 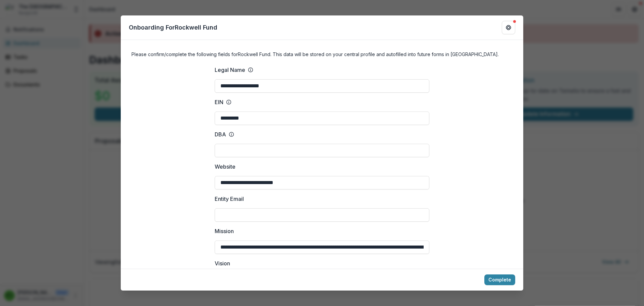 I want to click on p: EIN, so click(x=219, y=102).